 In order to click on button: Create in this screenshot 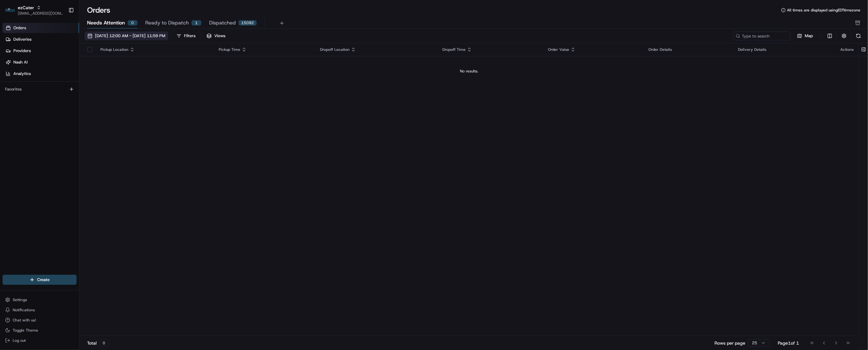, I will do `click(39, 280)`.